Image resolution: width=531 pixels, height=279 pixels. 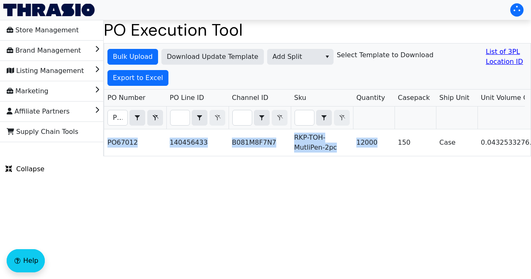 I want to click on span: Download Update Template, so click(x=212, y=57).